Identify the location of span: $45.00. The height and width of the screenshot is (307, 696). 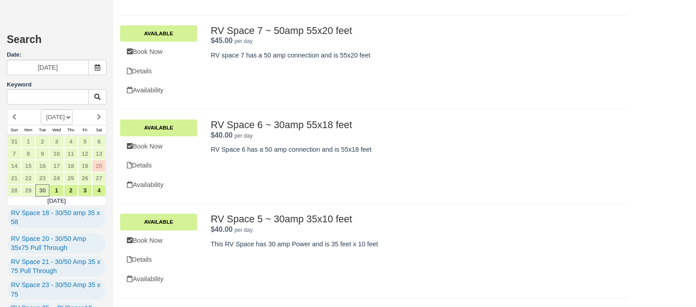
(221, 40).